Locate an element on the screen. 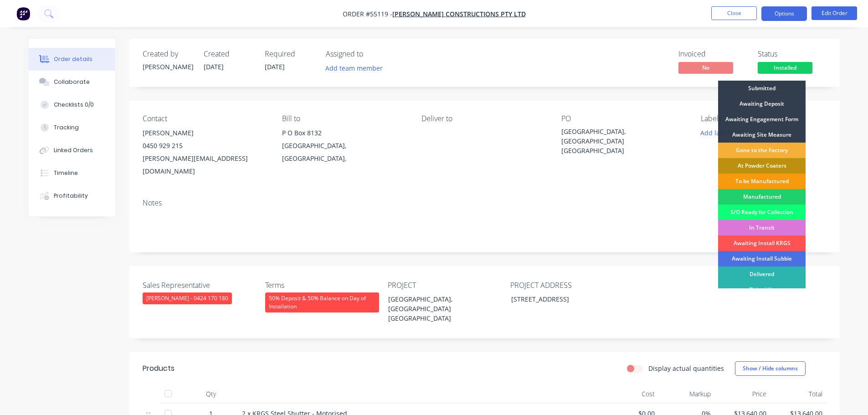 Image resolution: width=868 pixels, height=415 pixels. div: Qty is located at coordinates (211, 394).